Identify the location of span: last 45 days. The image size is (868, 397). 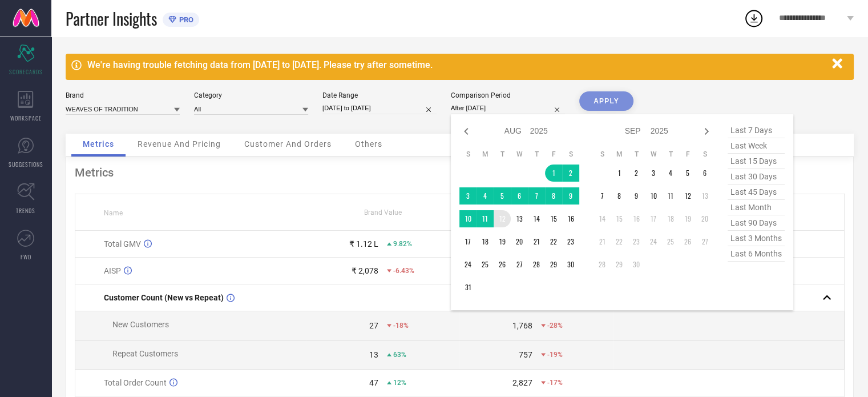
(756, 192).